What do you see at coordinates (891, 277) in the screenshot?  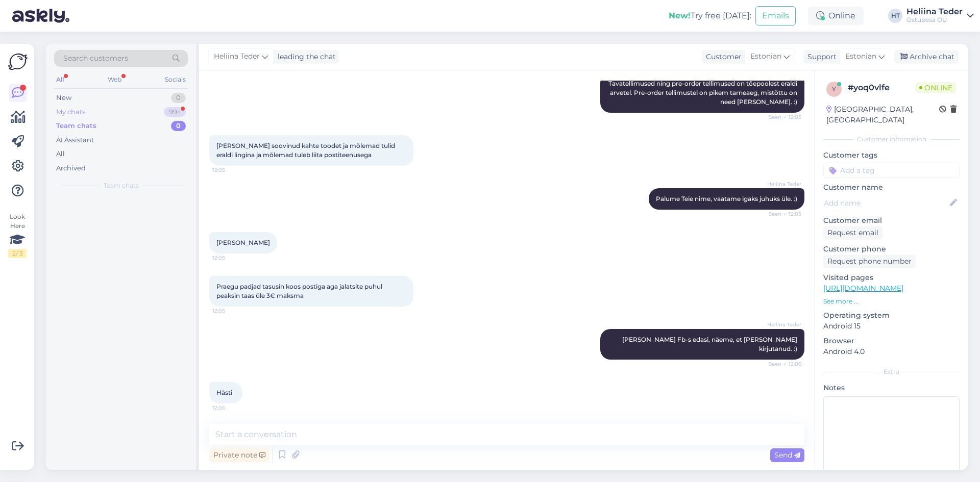 I see `p: Visited pages` at bounding box center [891, 277].